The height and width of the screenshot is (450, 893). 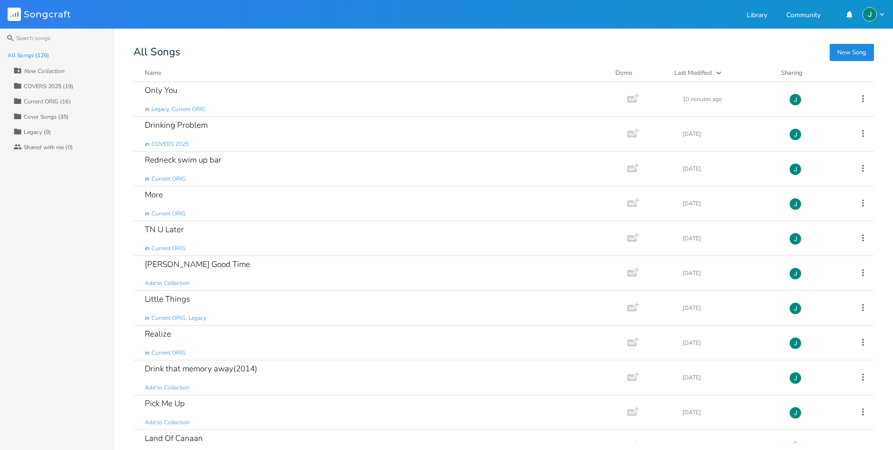 What do you see at coordinates (153, 73) in the screenshot?
I see `div: Name` at bounding box center [153, 73].